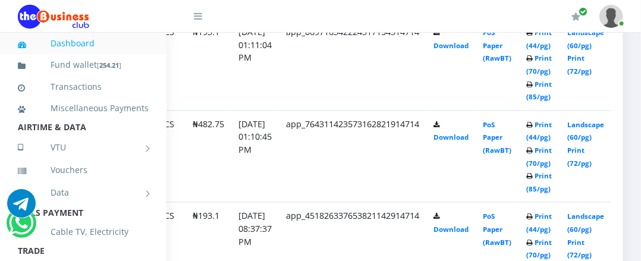  I want to click on b: 254.21, so click(109, 65).